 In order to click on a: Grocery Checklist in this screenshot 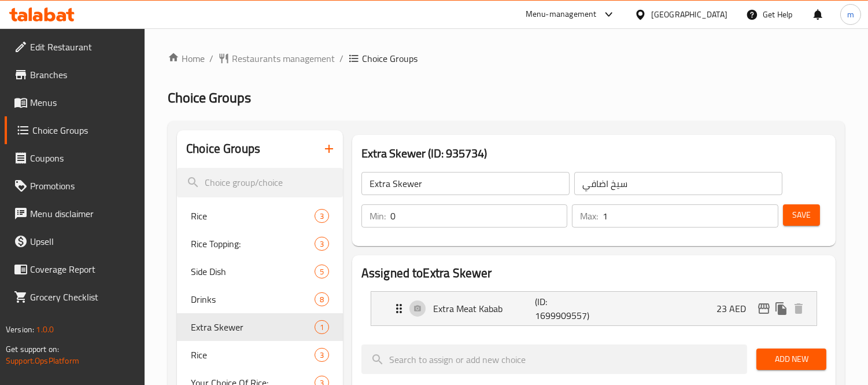, I will do `click(75, 297)`.